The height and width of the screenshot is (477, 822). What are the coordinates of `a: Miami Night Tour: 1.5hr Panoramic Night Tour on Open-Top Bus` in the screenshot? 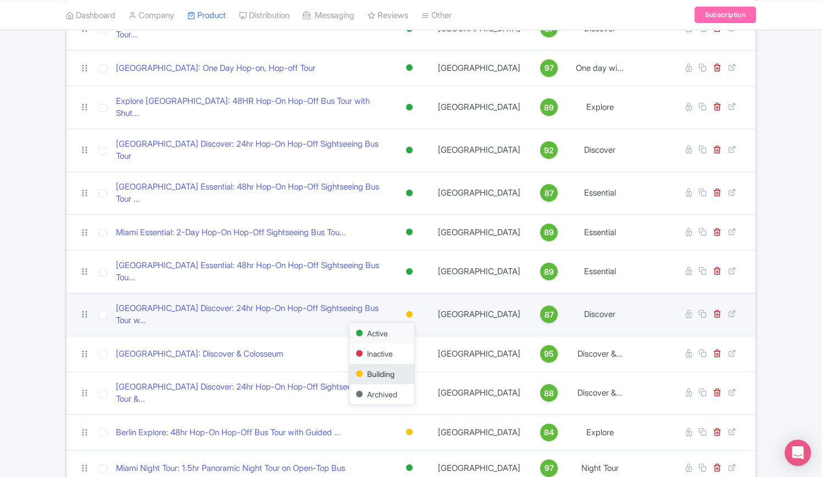 It's located at (230, 468).